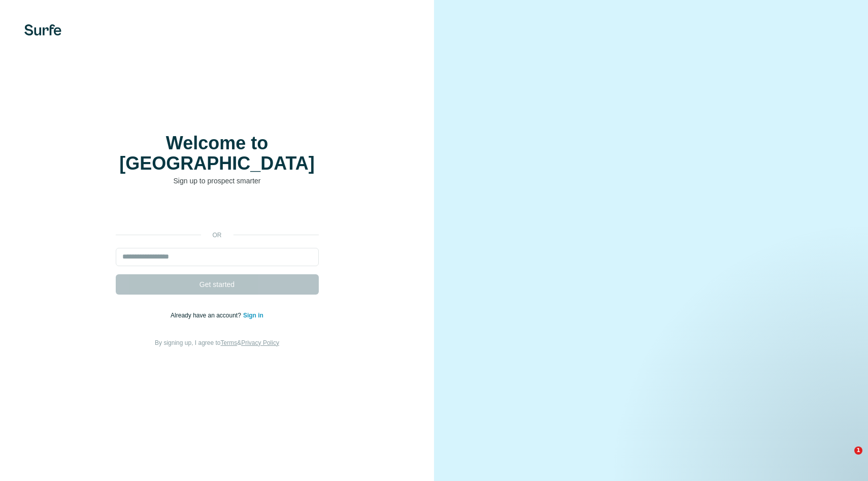 Image resolution: width=868 pixels, height=481 pixels. What do you see at coordinates (217, 235) in the screenshot?
I see `p: or` at bounding box center [217, 235].